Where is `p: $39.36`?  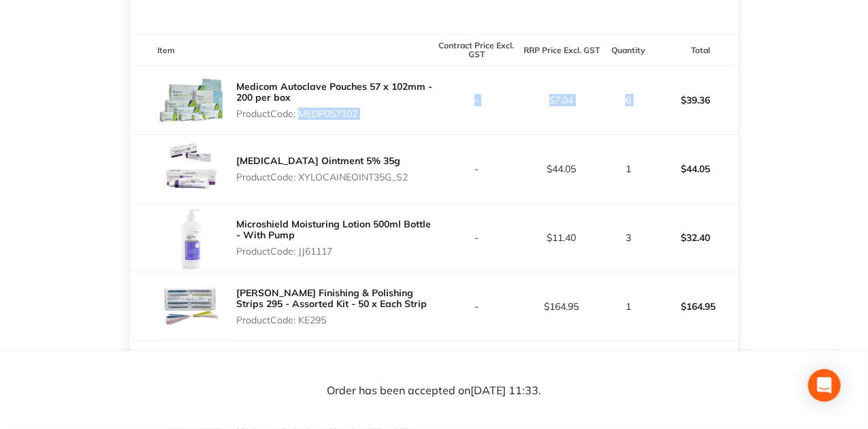 p: $39.36 is located at coordinates (695, 100).